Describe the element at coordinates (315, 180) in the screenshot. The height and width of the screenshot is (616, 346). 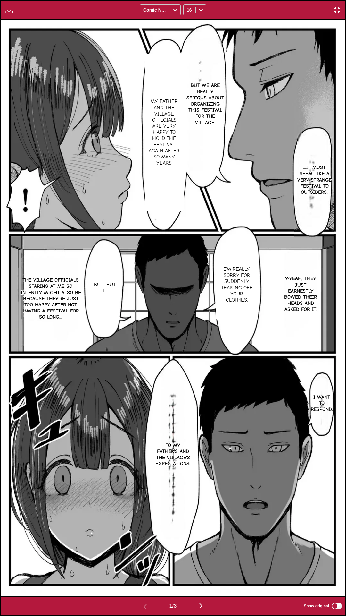
I see `p: ...It must seem like a very strange festival to outsiders.` at that location.